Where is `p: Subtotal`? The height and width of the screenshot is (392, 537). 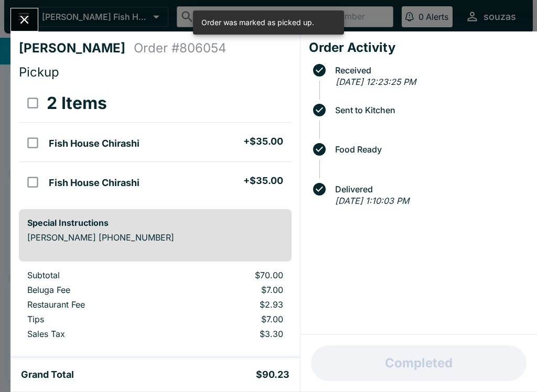 p: Subtotal is located at coordinates (96, 275).